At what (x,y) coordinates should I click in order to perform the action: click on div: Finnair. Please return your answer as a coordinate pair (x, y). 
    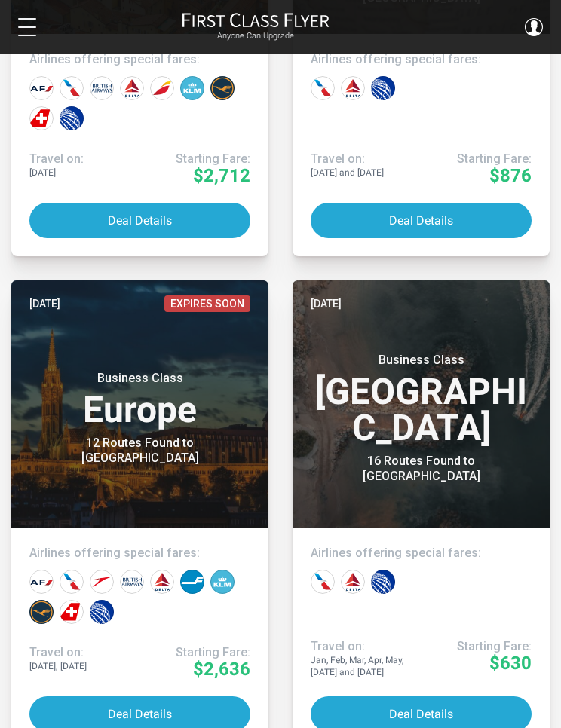
    Looking at the image, I should click on (192, 582).